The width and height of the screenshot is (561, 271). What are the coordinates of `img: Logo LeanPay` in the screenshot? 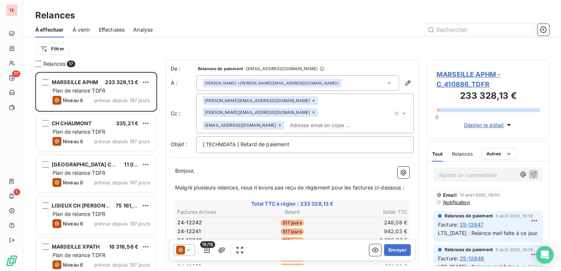 It's located at (12, 261).